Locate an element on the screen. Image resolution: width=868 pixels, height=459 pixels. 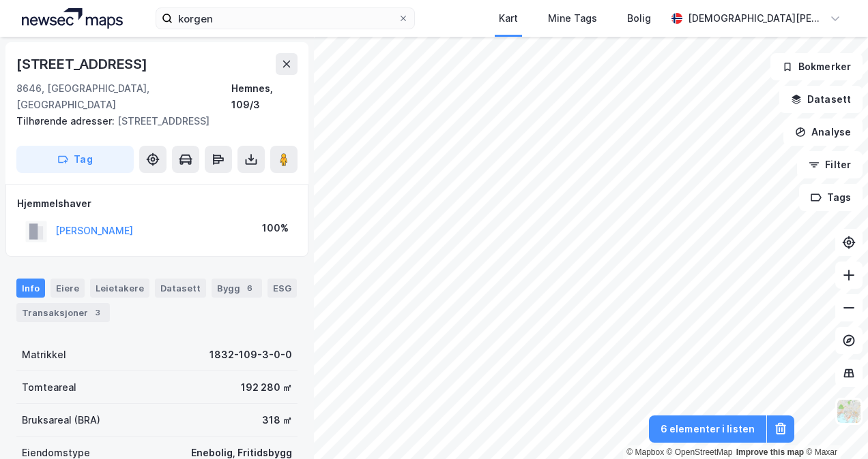
a: Improve this map is located at coordinates (770, 452).